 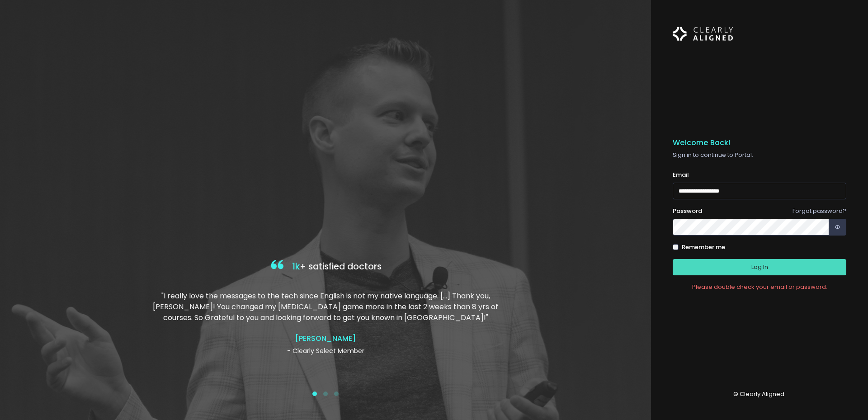 I want to click on label: Email, so click(x=680, y=175).